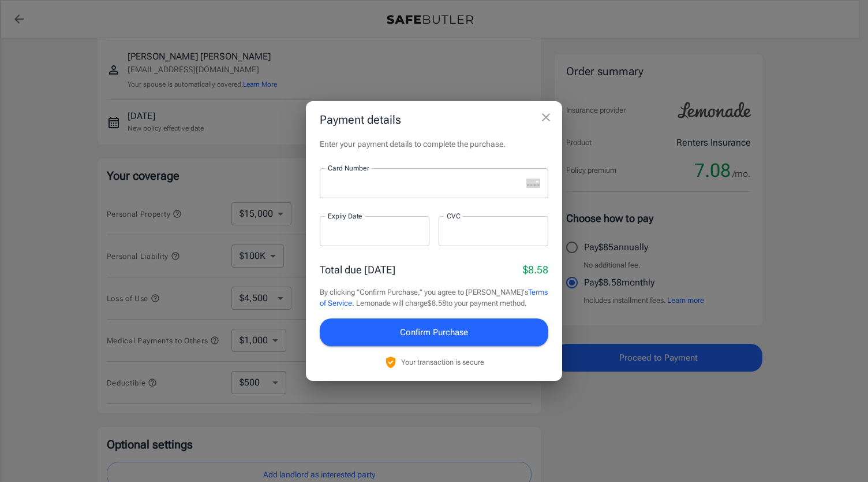 This screenshot has width=868, height=482. What do you see at coordinates (536, 269) in the screenshot?
I see `p: $8.58` at bounding box center [536, 269].